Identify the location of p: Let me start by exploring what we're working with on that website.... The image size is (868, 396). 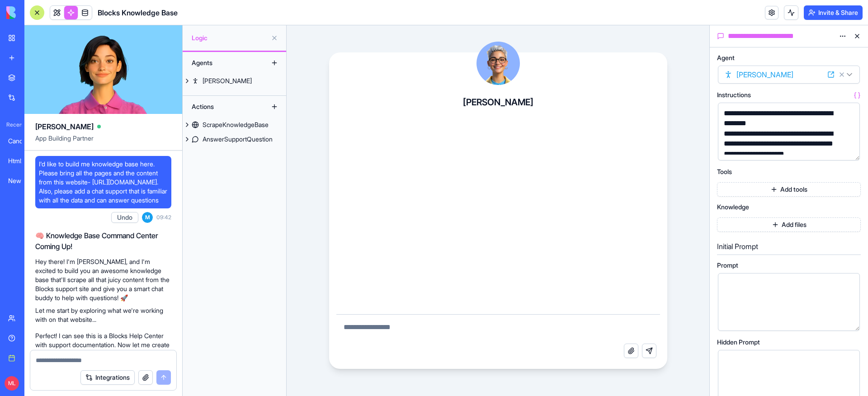
(103, 315).